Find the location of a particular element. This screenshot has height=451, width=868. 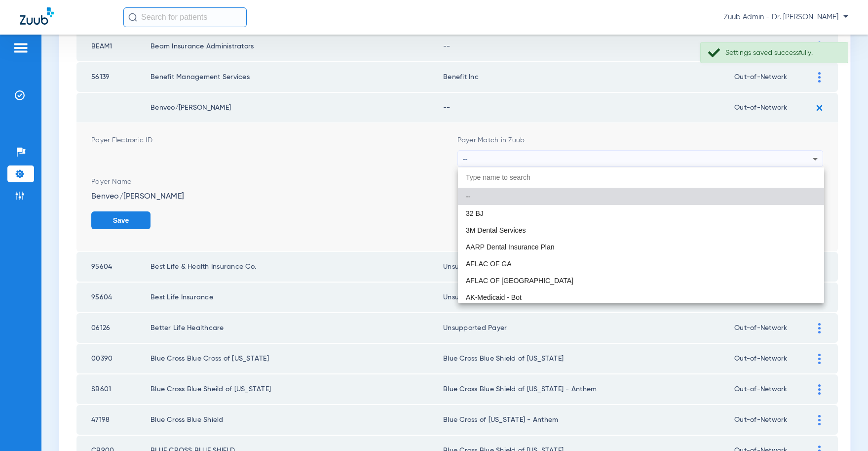

span: 3M Dental Services is located at coordinates (496, 230).